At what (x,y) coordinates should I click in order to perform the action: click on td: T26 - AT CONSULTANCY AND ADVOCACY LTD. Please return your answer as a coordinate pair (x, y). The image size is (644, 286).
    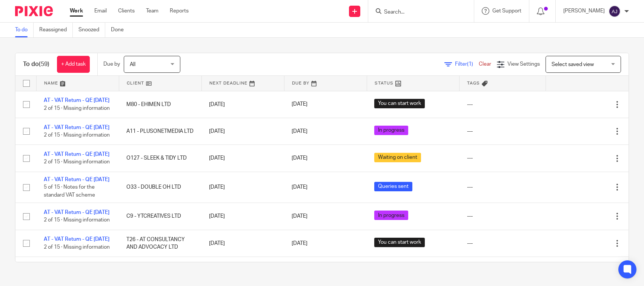
    Looking at the image, I should click on (160, 243).